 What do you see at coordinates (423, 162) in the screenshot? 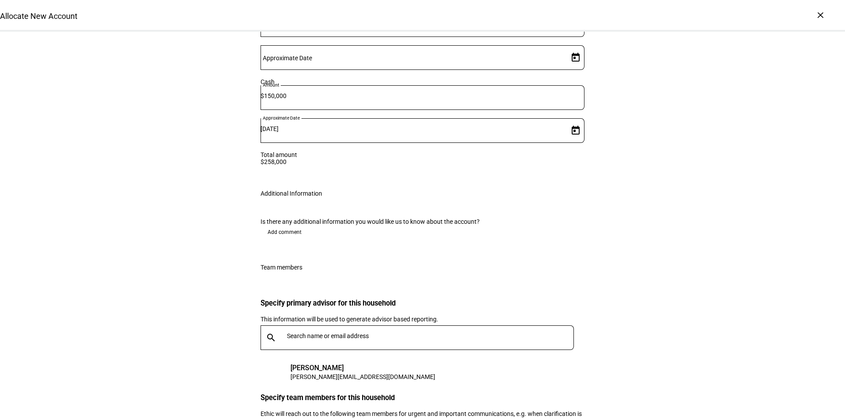
I see `div: $258,000` at bounding box center [423, 162].